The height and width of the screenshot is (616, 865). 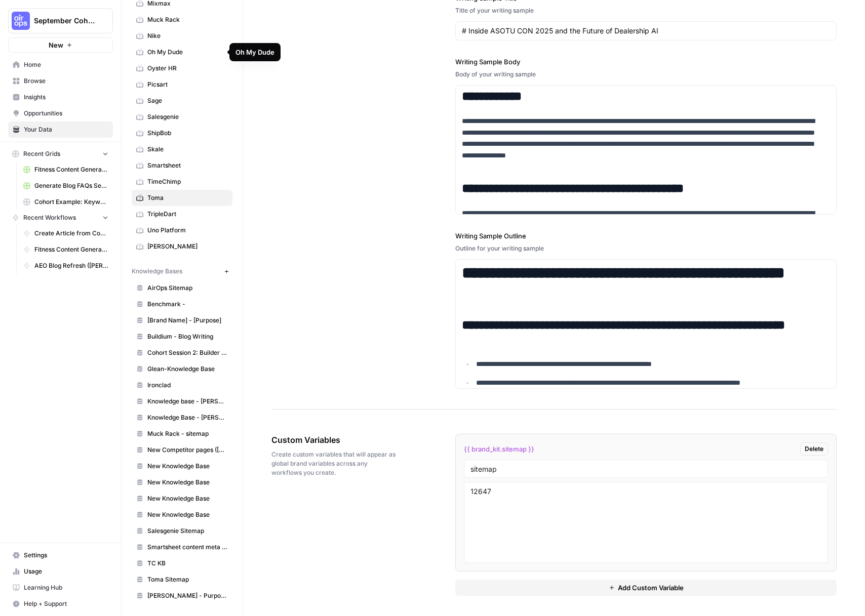 What do you see at coordinates (61, 81) in the screenshot?
I see `a: Browse` at bounding box center [61, 81].